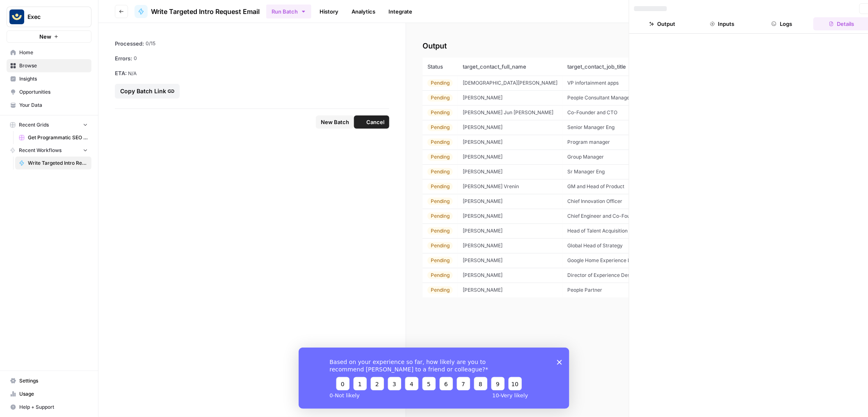 This screenshot has width=868, height=417. I want to click on button: Output, so click(663, 24).